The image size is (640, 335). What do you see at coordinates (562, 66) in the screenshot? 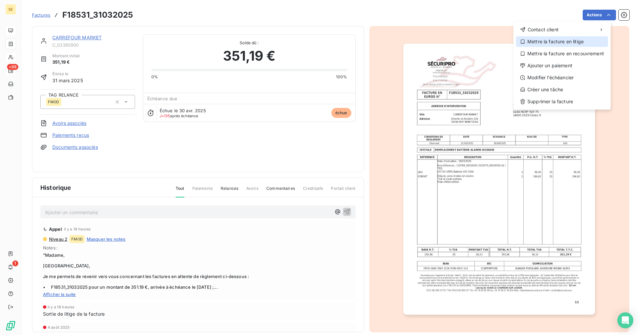
I see `div: Ajouter un paiement` at bounding box center [562, 66].